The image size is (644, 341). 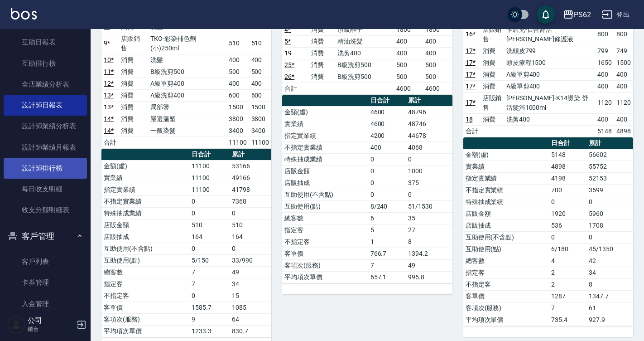 What do you see at coordinates (469, 119) in the screenshot?
I see `a: 18` at bounding box center [469, 119].